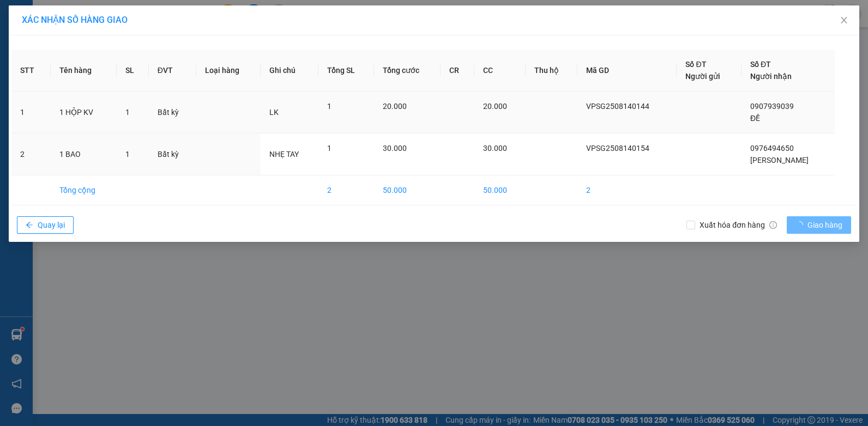 The height and width of the screenshot is (426, 868). What do you see at coordinates (738, 225) in the screenshot?
I see `span: Xuất hóa đơn hàng` at bounding box center [738, 225].